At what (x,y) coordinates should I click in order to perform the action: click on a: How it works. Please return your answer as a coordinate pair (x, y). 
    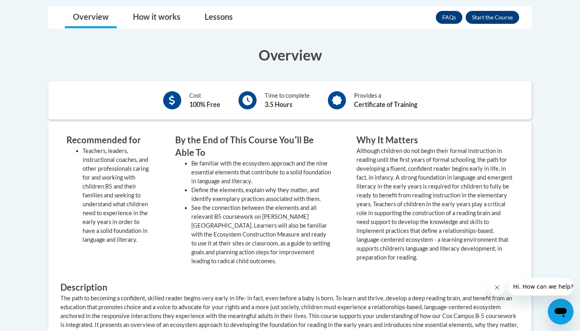
    Looking at the image, I should click on (157, 17).